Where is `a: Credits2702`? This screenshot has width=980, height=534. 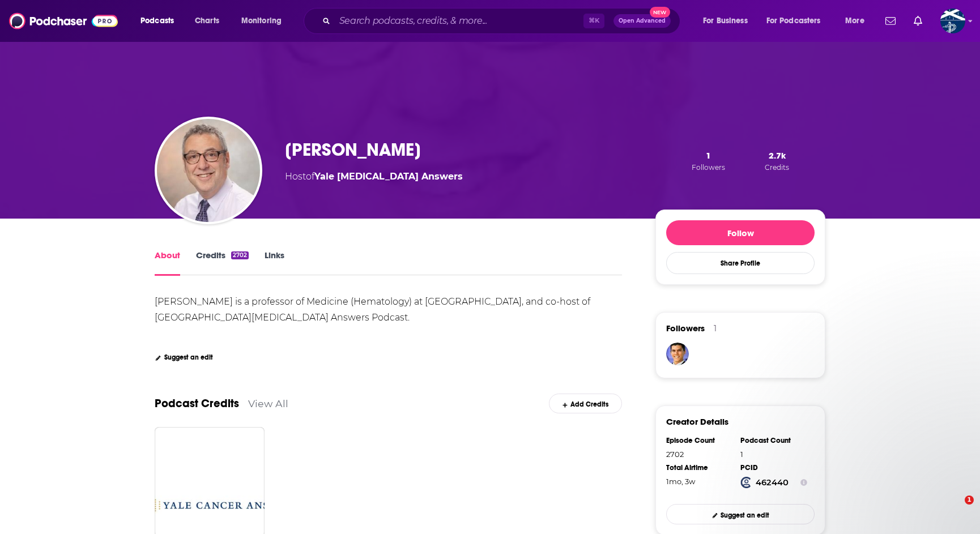
a: Credits2702 is located at coordinates (222, 263).